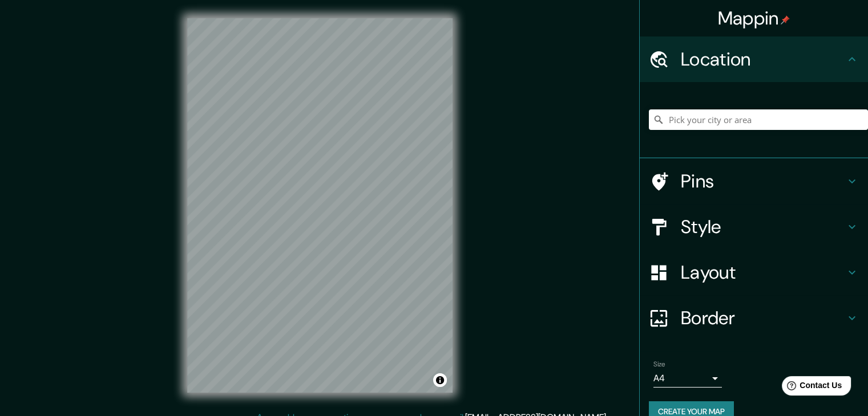 The height and width of the screenshot is (416, 868). I want to click on h4: Style, so click(762, 227).